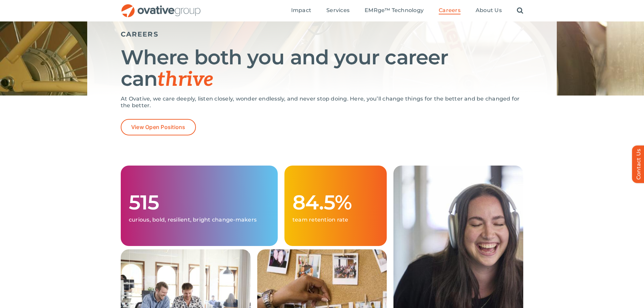  Describe the element at coordinates (199, 220) in the screenshot. I see `p: curious, bold, resilient, bright change-makers` at that location.